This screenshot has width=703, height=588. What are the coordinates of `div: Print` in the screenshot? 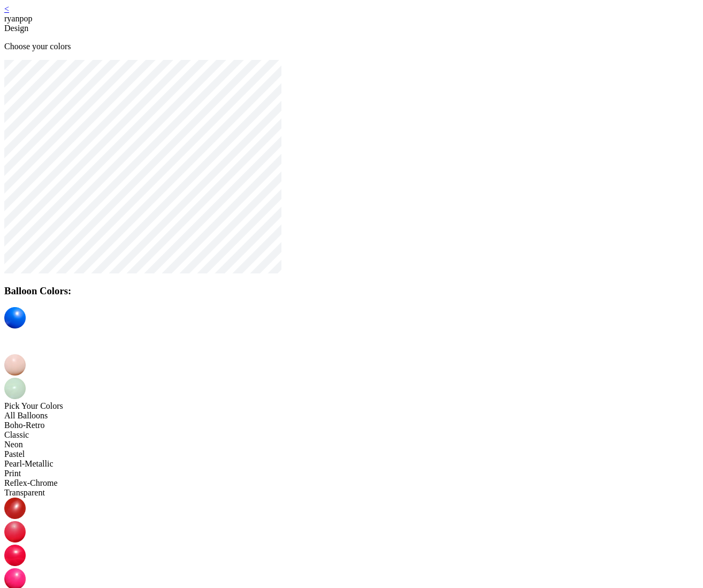 It's located at (351, 474).